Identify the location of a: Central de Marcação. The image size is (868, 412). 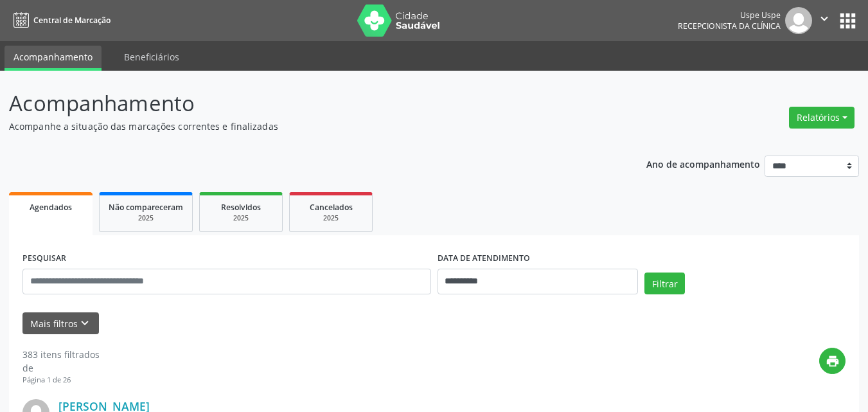
(60, 20).